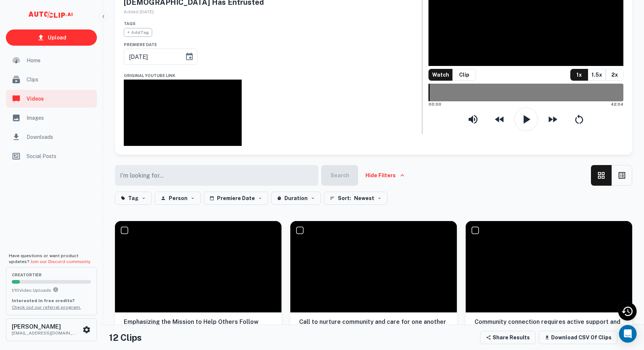 The height and width of the screenshot is (350, 644). I want to click on a: Social Posts, so click(51, 156).